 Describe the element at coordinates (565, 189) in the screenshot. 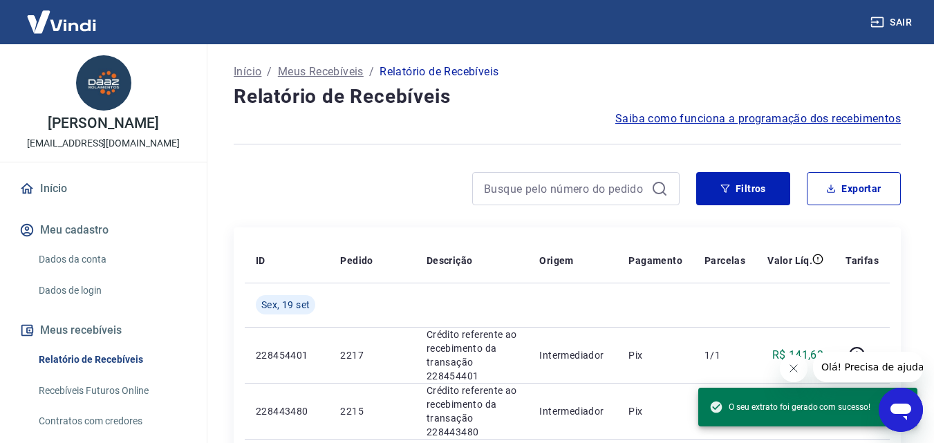

I see `input: Busque pelo número do pedido` at that location.